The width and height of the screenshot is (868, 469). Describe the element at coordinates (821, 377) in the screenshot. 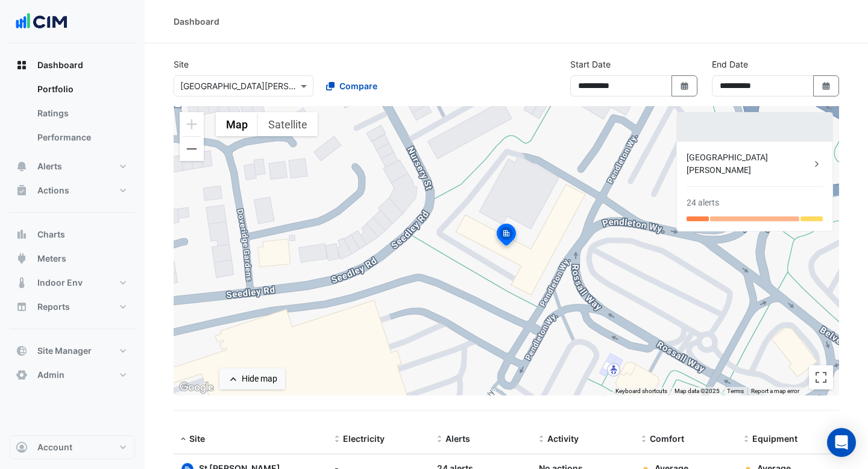

I see `button: Toggle fullscreen view` at that location.